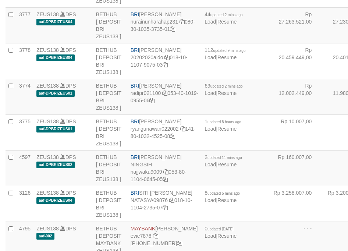 This screenshot has height=251, width=348. Describe the element at coordinates (167, 57) in the screenshot. I see `a: Copy 20202020aldo to clipboard` at that location.